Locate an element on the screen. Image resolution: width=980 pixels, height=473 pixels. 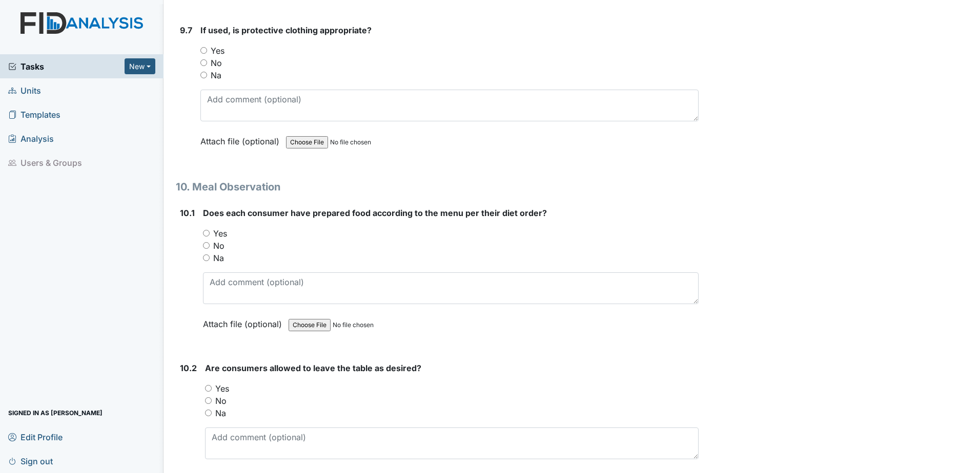
button: New is located at coordinates (140, 67).